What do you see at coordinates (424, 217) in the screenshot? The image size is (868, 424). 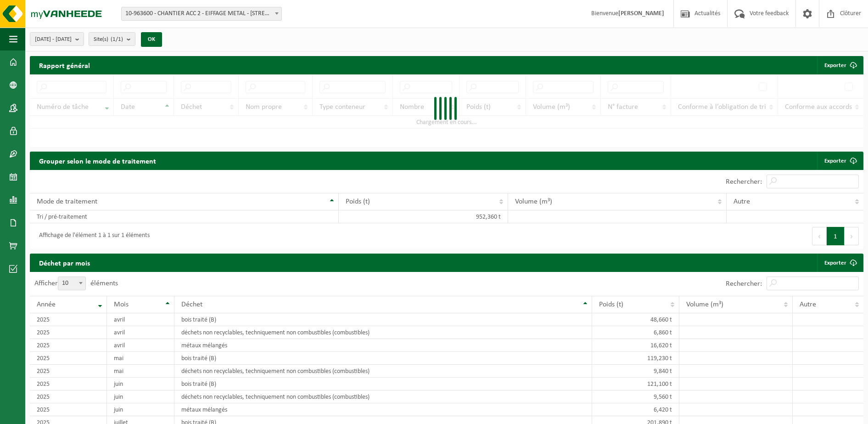 I see `td: 952,360 t` at bounding box center [424, 217].